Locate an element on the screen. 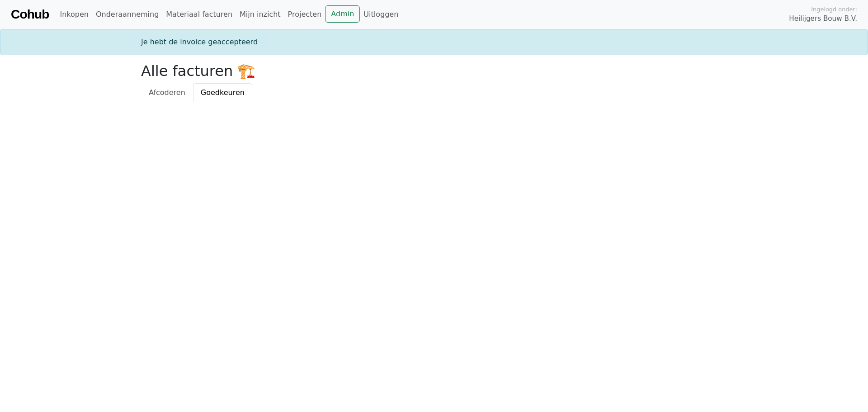  span: Heilijgers Bouw B.V. is located at coordinates (823, 18).